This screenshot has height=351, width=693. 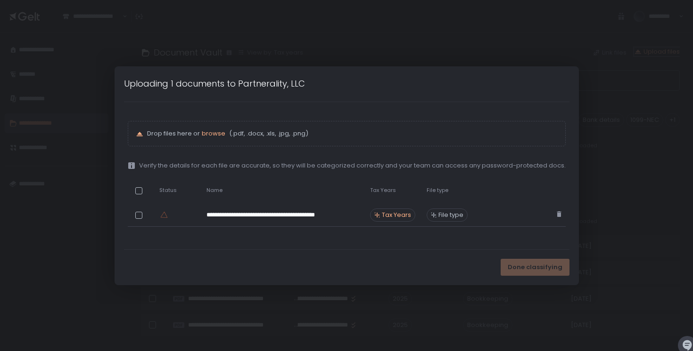 What do you see at coordinates (214, 83) in the screenshot?
I see `h1: Uploading 1 documents to Partnerality, LLC` at bounding box center [214, 83].